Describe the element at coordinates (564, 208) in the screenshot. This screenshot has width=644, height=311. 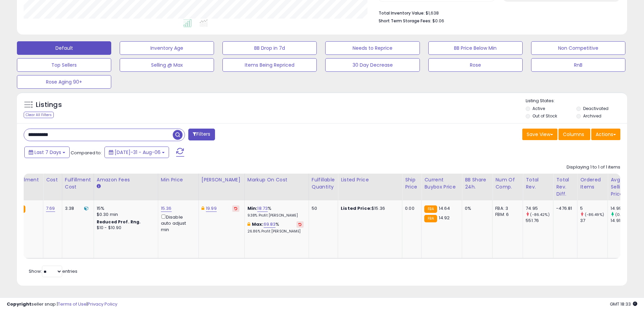
I see `div: -476.81` at that location.